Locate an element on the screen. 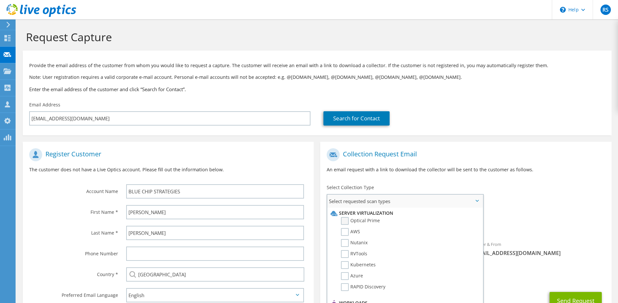 This screenshot has width=618, height=303. label: Optical Prime is located at coordinates (361, 221).